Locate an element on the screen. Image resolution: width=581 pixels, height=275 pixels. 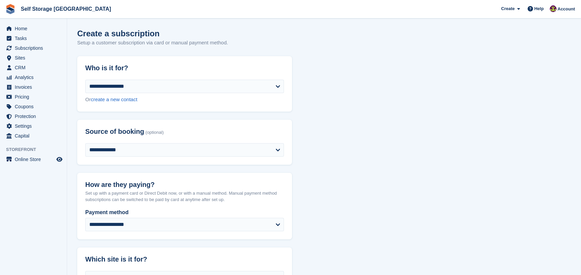
span: Coupons is located at coordinates (35, 106).